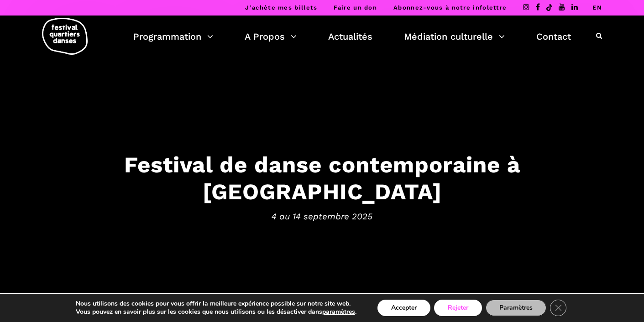 The image size is (644, 322). I want to click on a: Contact, so click(554, 37).